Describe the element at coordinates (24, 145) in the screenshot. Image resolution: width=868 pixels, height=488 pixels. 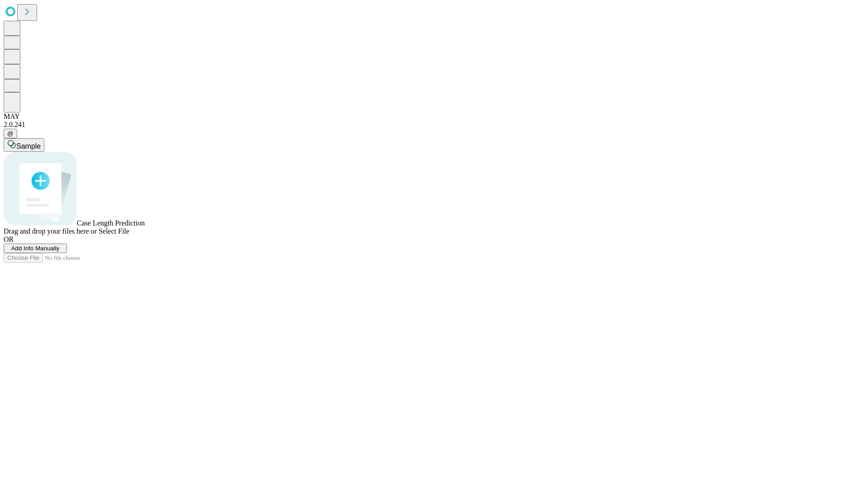
I see `button: Sample` at that location.